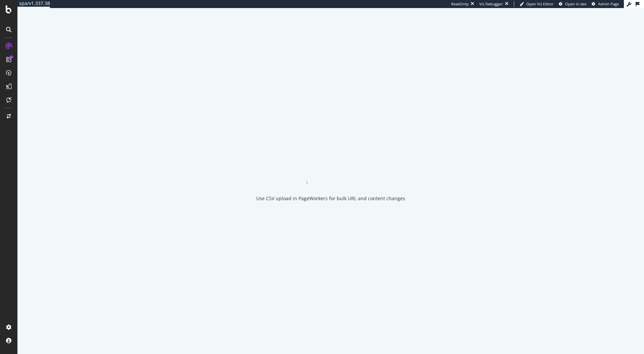  Describe the element at coordinates (491, 4) in the screenshot. I see `div: Viz Debugger:` at that location.